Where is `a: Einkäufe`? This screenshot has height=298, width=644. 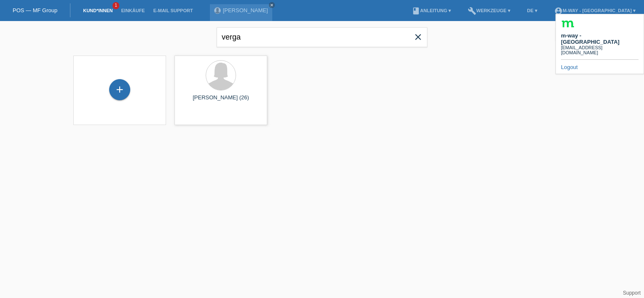
a: Einkäufe is located at coordinates (133, 11).